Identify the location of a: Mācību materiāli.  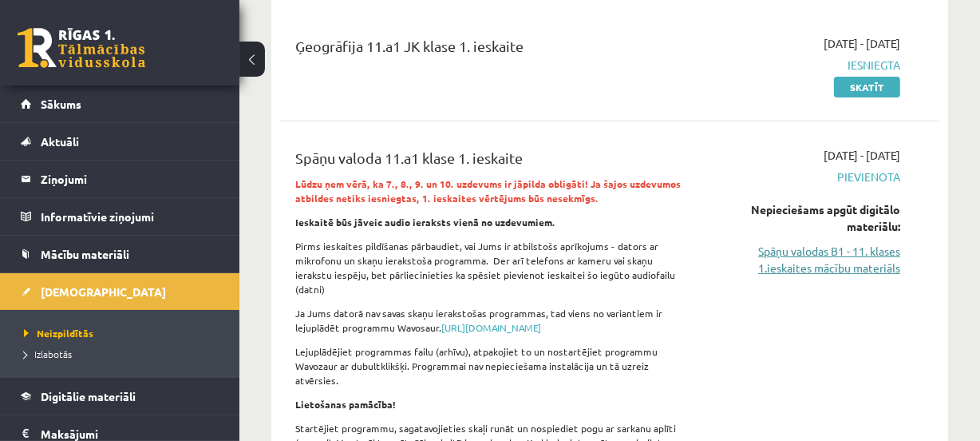
(120, 254).